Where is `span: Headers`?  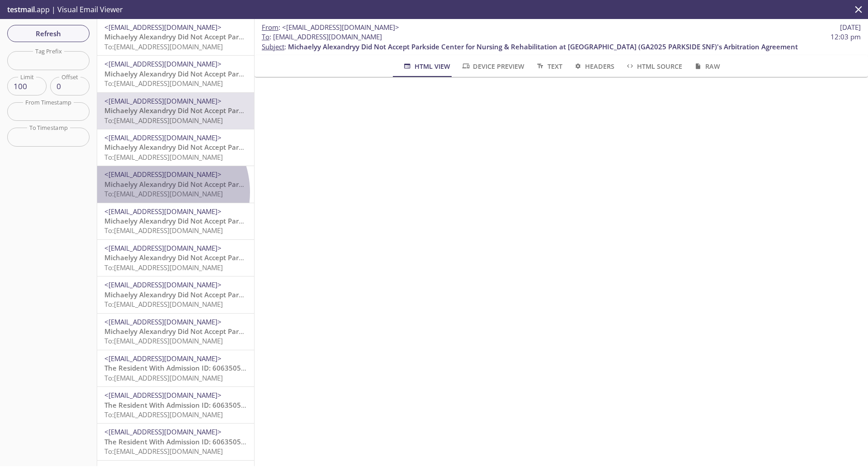
span: Headers is located at coordinates (594, 66).